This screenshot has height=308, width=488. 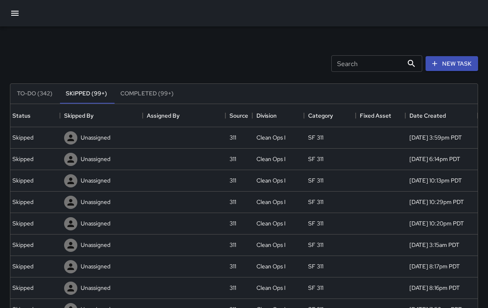 I want to click on div: 7/21/2024, 10:29pm PDT, so click(x=437, y=202).